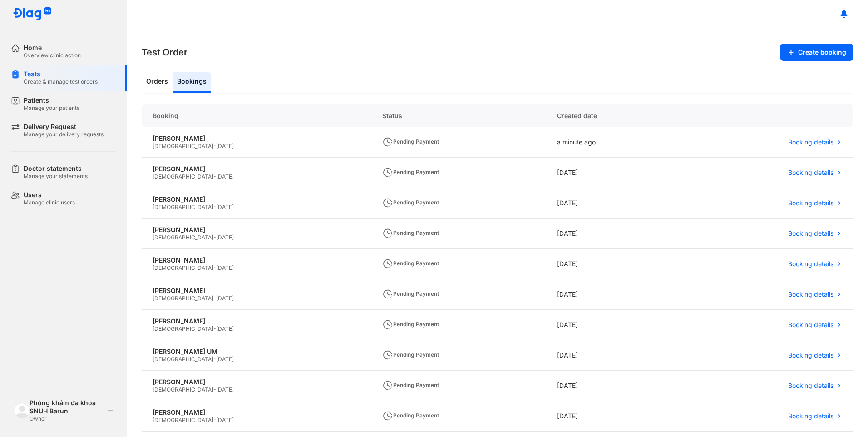 This screenshot has height=437, width=868. What do you see at coordinates (55, 176) in the screenshot?
I see `div: Manage your statements` at bounding box center [55, 176].